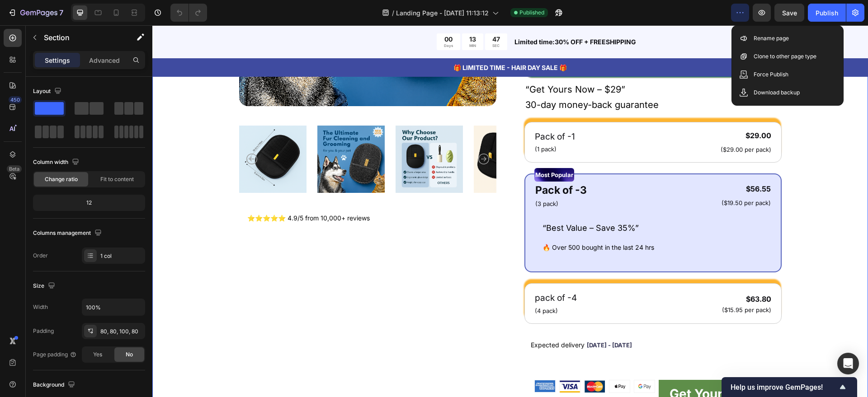 Image resolution: width=868 pixels, height=397 pixels. What do you see at coordinates (40, 308) in the screenshot?
I see `div: Width` at bounding box center [40, 308].